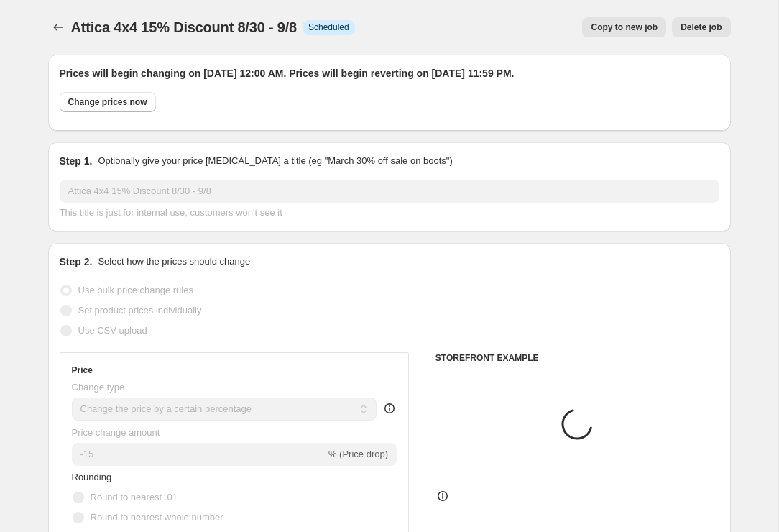 This screenshot has width=779, height=532. What do you see at coordinates (390, 408) in the screenshot?
I see `div: help` at bounding box center [390, 408].